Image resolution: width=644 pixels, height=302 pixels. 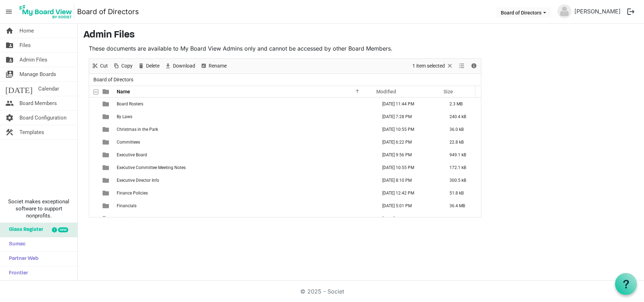 I want to click on a: © 2025 - Societ, so click(x=322, y=291).